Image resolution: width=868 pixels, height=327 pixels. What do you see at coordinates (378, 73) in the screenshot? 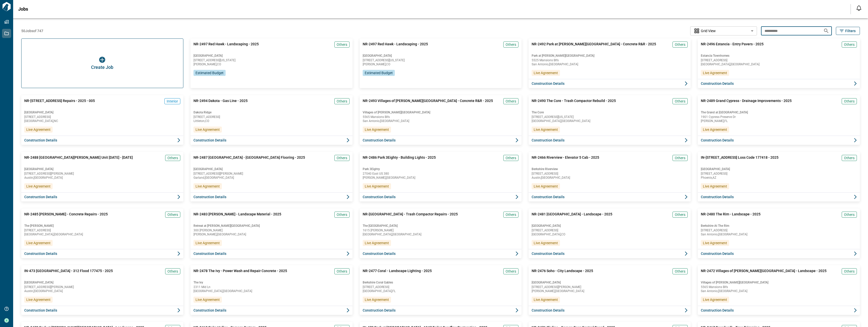
I see `span: Estimated Budget` at bounding box center [378, 73].